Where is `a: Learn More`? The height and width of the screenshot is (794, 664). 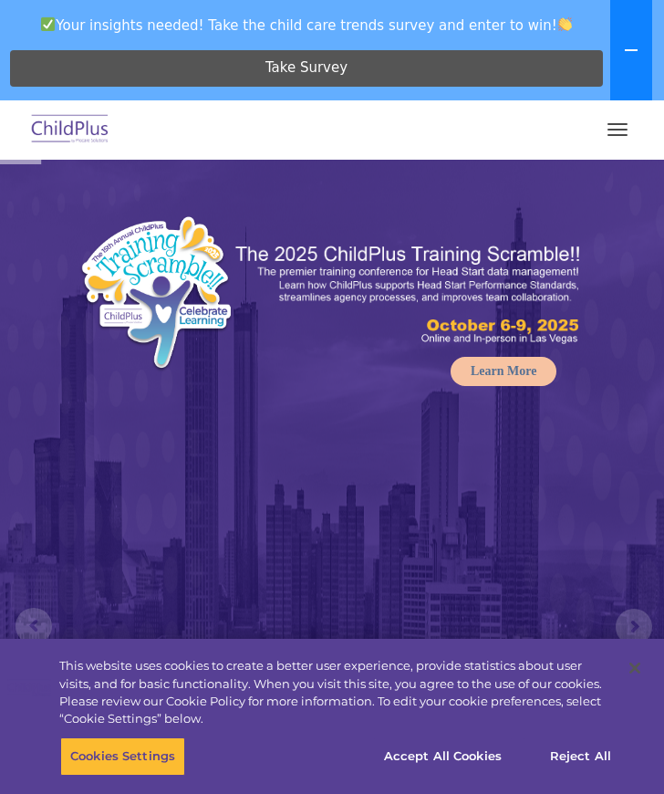 a: Learn More is located at coordinates (504, 371).